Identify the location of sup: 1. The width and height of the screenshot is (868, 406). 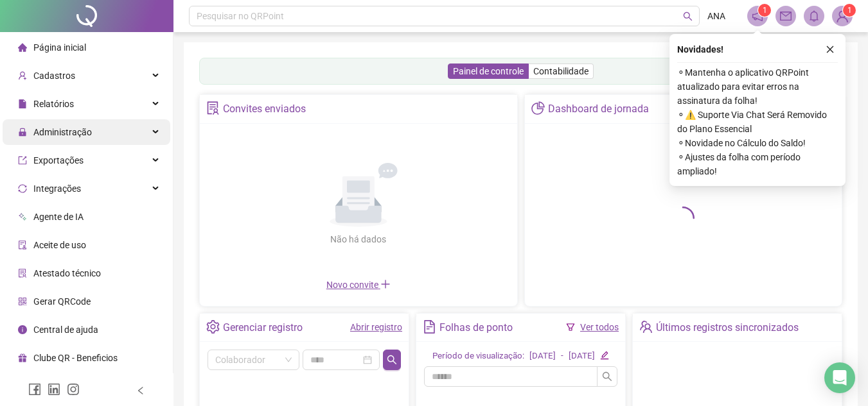
(764, 10).